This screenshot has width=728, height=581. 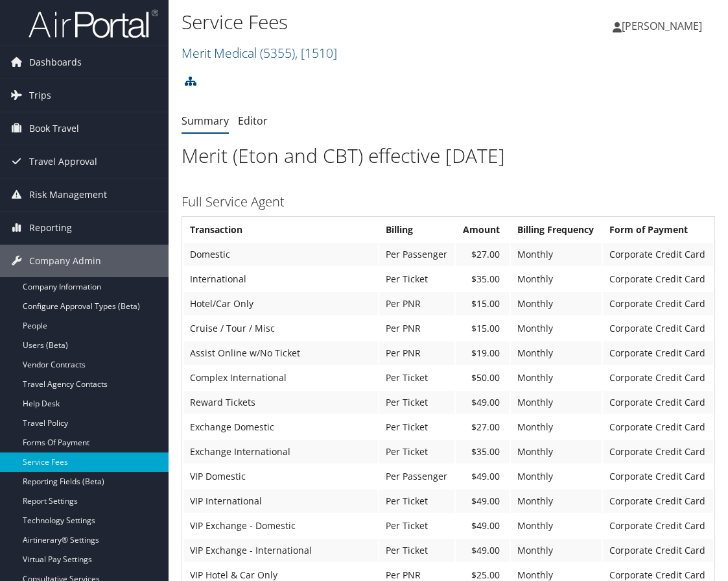 What do you see at coordinates (40, 96) in the screenshot?
I see `span: Trips` at bounding box center [40, 96].